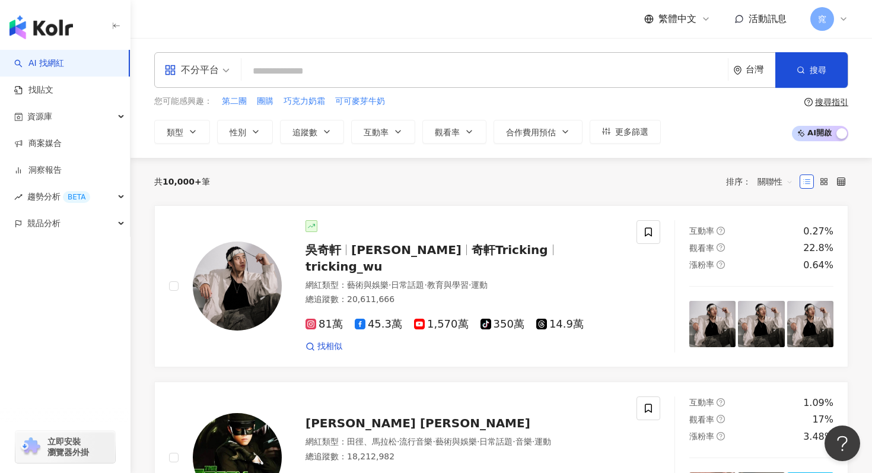  Describe the element at coordinates (18, 197) in the screenshot. I see `span: rise` at that location.